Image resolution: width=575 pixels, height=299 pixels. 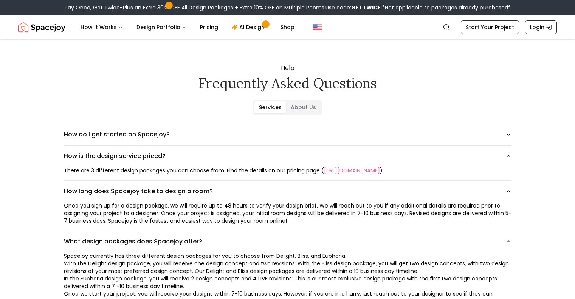 What do you see at coordinates (445, 8) in the screenshot?
I see `span: *Not applicable to packages already purchased*` at bounding box center [445, 8].